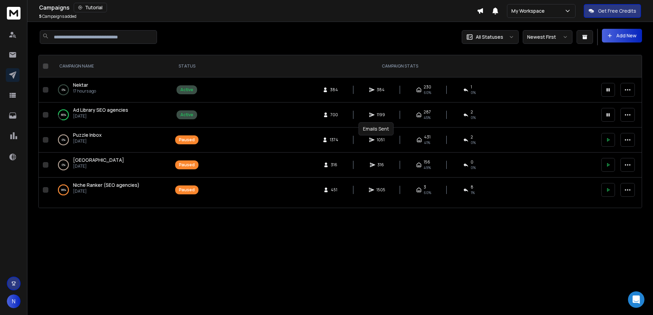 Image resolution: width=653 pixels, height=315 pixels. I want to click on span: 49 %, so click(427, 168).